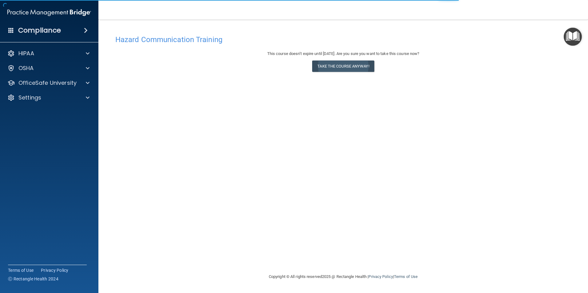 This screenshot has width=588, height=293. Describe the element at coordinates (48, 53) in the screenshot. I see `a: HIPAA` at that location.